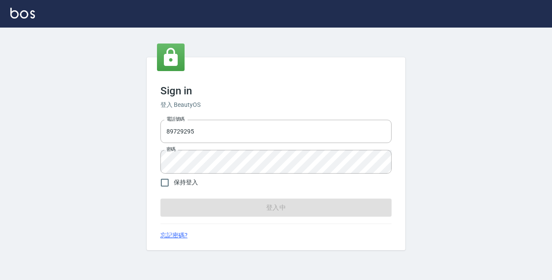 The image size is (552, 280). What do you see at coordinates (174, 236) in the screenshot?
I see `a: 忘記密碼?` at bounding box center [174, 236].